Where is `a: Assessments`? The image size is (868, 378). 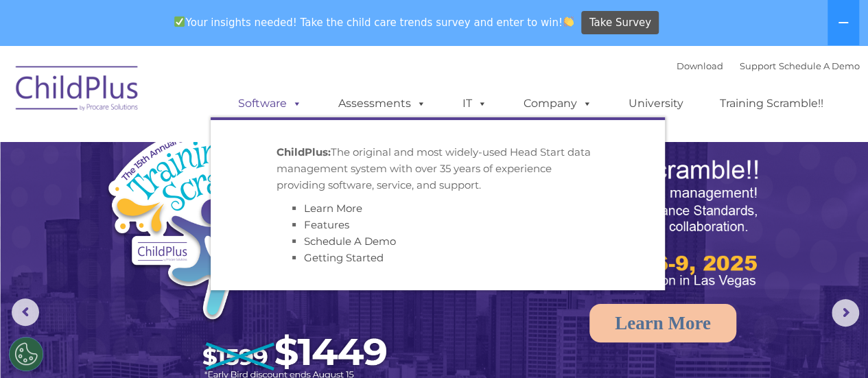 a: Assessments is located at coordinates (382, 103).